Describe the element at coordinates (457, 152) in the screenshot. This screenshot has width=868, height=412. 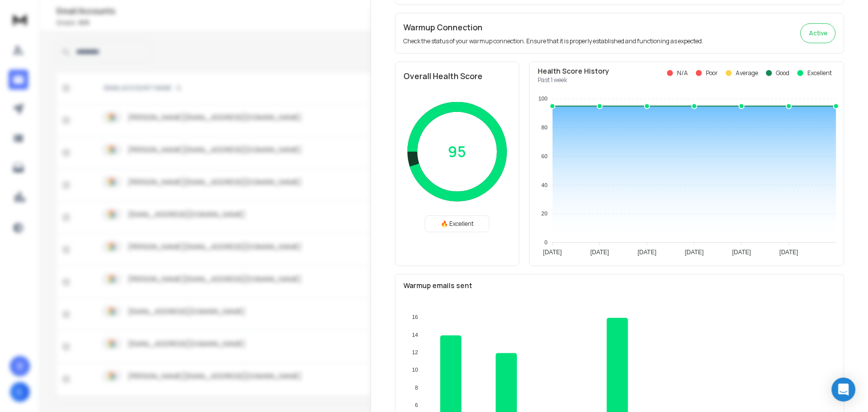
I see `p: 95` at that location.